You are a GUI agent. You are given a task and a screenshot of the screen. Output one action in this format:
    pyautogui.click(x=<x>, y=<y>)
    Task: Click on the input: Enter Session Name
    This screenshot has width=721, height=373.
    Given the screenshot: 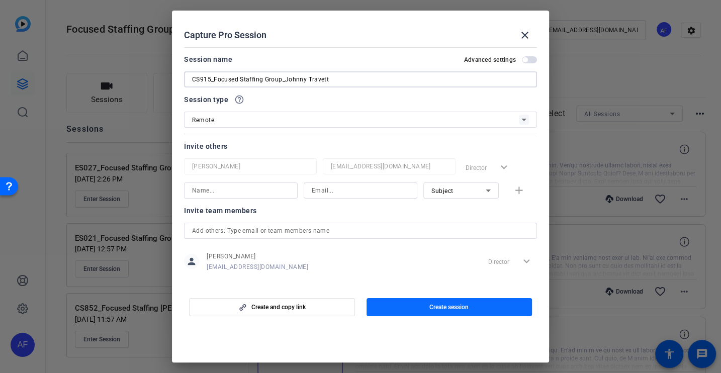 What is the action you would take?
    pyautogui.click(x=361, y=79)
    